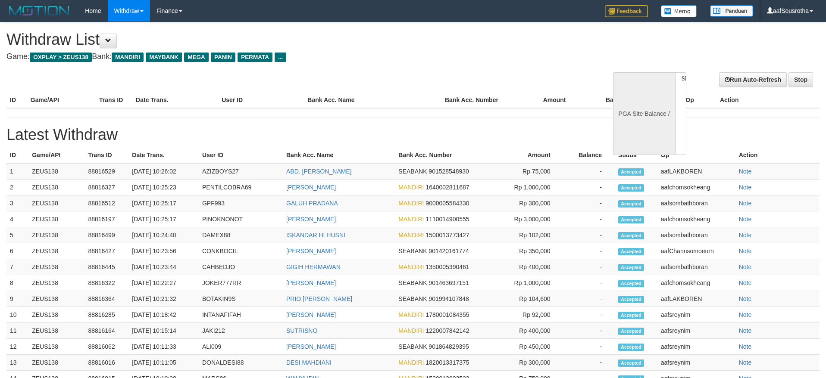  What do you see at coordinates (308, 363) in the screenshot?
I see `a: DESI MAHDIANI` at bounding box center [308, 363].